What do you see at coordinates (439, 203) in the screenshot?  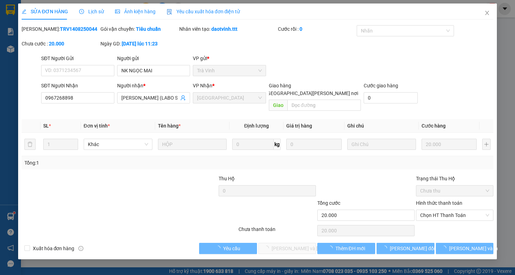 I see `label: Hình thức thanh toán` at bounding box center [439, 203].